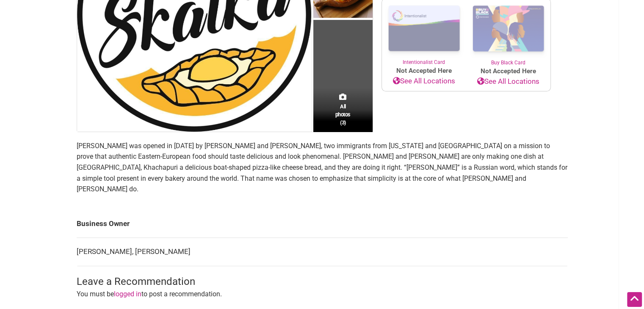 The height and width of the screenshot is (309, 644). Describe the element at coordinates (322, 224) in the screenshot. I see `td: Business Owner` at that location.